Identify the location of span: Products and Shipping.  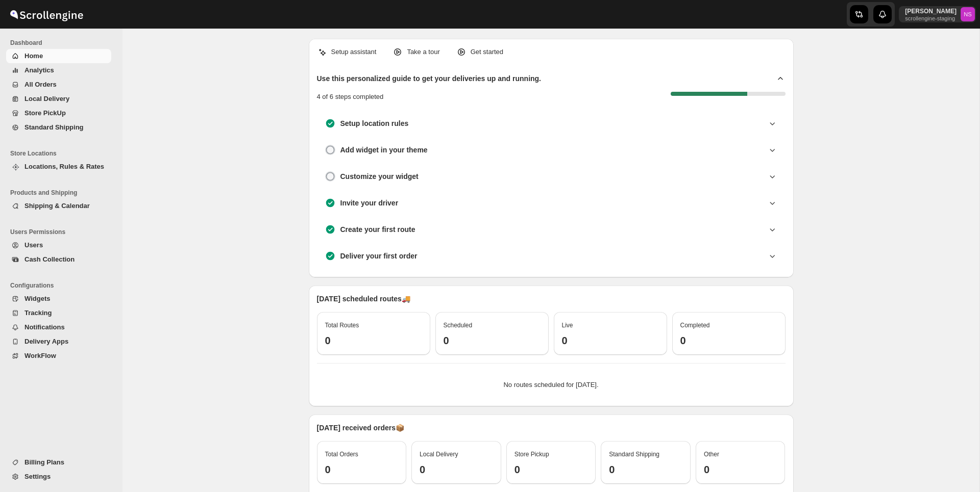
(63, 193).